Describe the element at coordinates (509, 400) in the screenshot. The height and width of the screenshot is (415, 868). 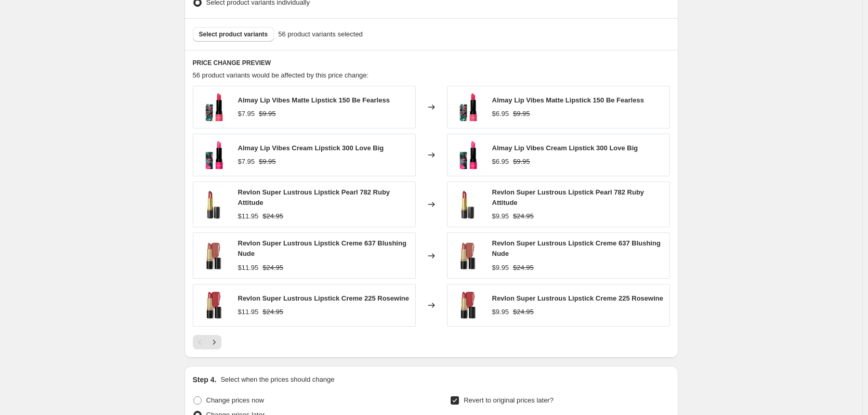
I see `span: Revert to original prices later?` at that location.